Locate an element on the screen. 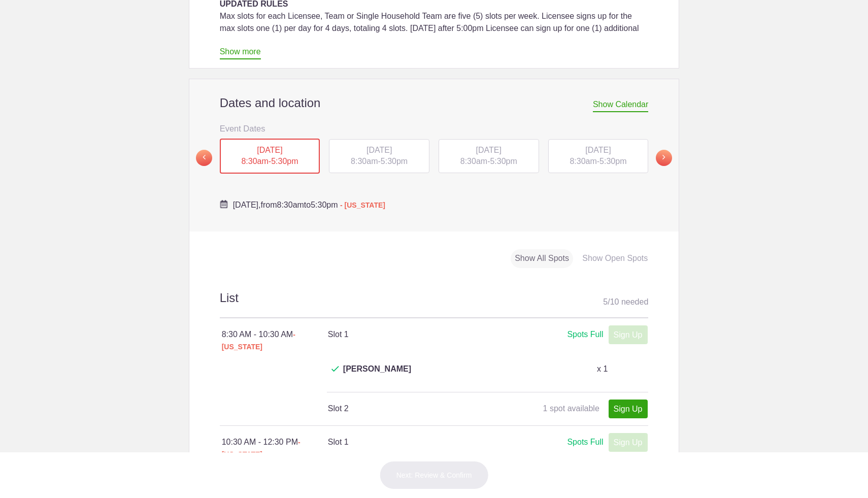 Image resolution: width=868 pixels, height=498 pixels. div: 8:30 AM - 10:30 AM is located at coordinates (275, 341).